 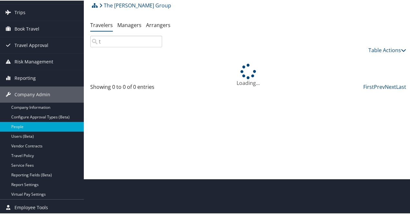 What do you see at coordinates (129, 24) in the screenshot?
I see `a: Managers` at bounding box center [129, 24].